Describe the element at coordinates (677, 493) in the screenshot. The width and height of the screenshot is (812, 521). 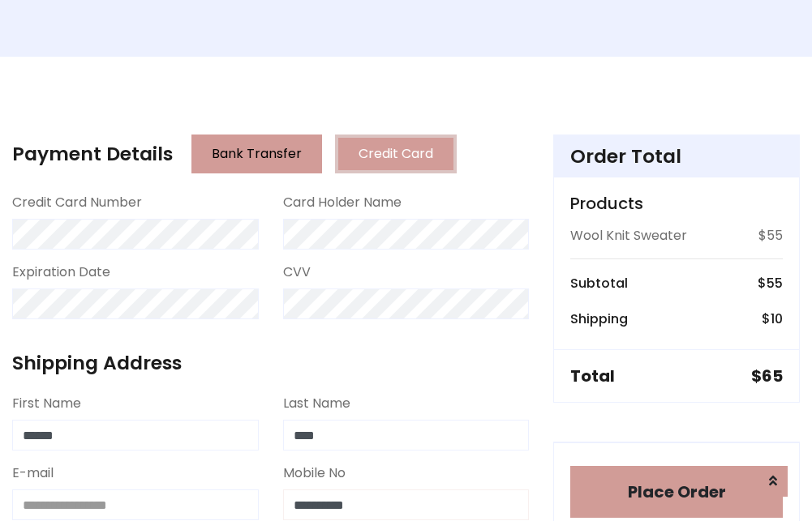
I see `button: Place Order` at that location.